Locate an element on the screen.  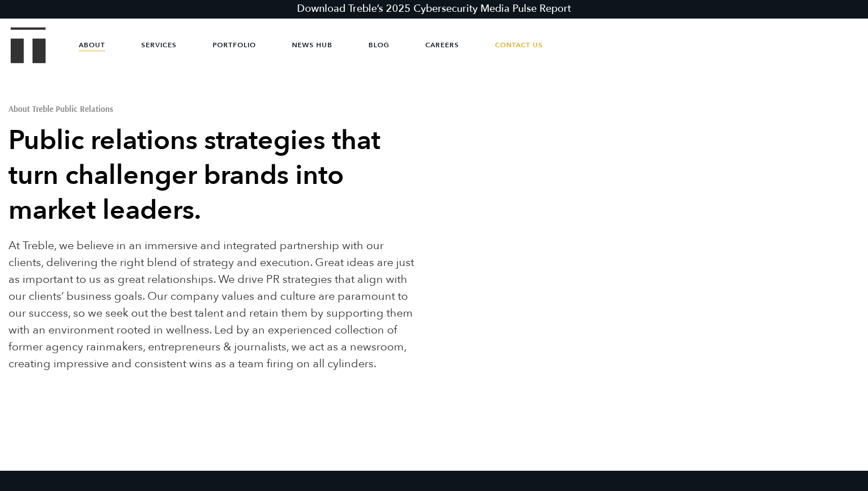
p: At Treble, we believe in an immersive and integrated partnership with our clients, delivering the... is located at coordinates (212, 305).